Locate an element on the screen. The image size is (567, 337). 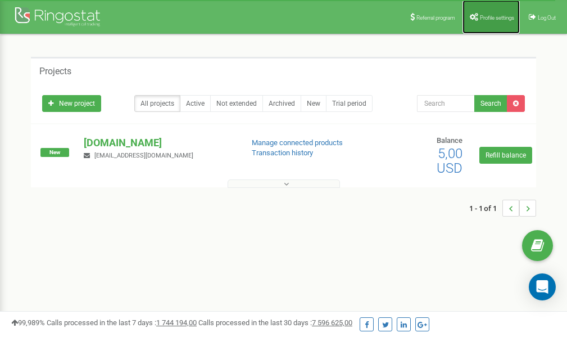
a: All projects is located at coordinates (157, 103).